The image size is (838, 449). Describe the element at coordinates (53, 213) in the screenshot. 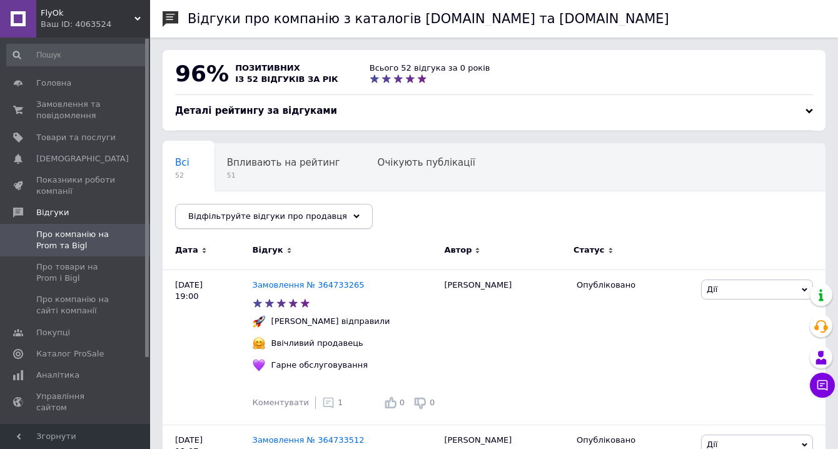

I see `span: Відгуки` at that location.